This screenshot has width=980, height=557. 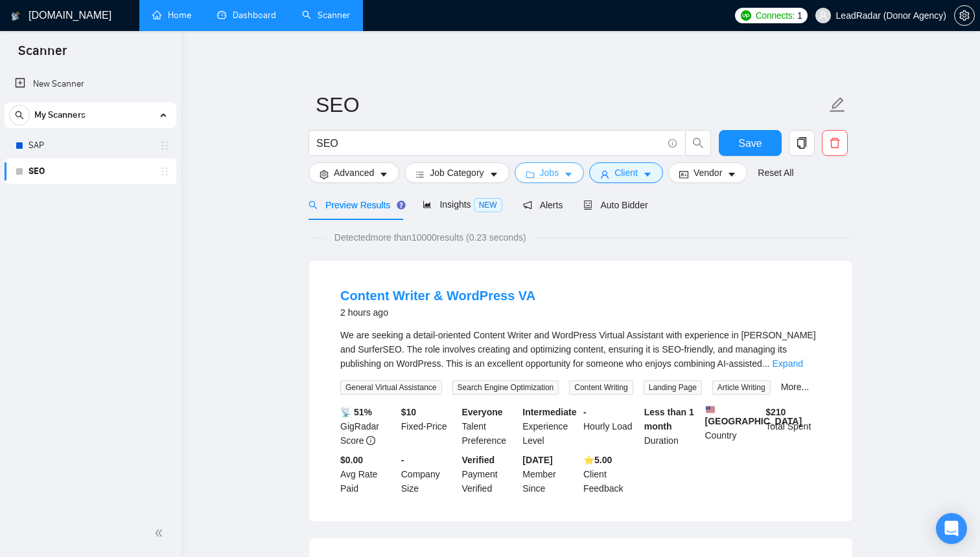 I want to click on a: More..., so click(x=795, y=387).